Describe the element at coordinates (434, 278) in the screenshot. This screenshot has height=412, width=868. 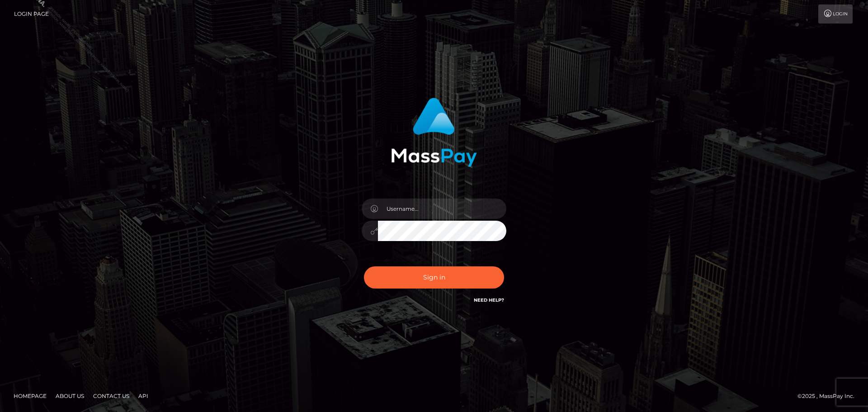
I see `button: Sign in` at that location.